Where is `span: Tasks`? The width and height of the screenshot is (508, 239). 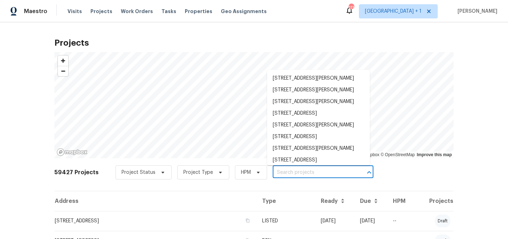
span: Tasks is located at coordinates (169, 11).